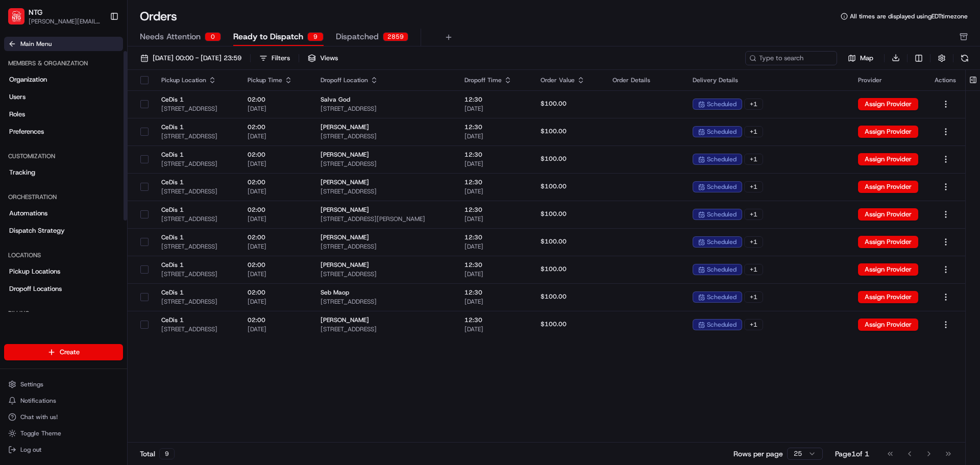 This screenshot has width=980, height=465. What do you see at coordinates (158, 16) in the screenshot?
I see `h1: Orders` at bounding box center [158, 16].